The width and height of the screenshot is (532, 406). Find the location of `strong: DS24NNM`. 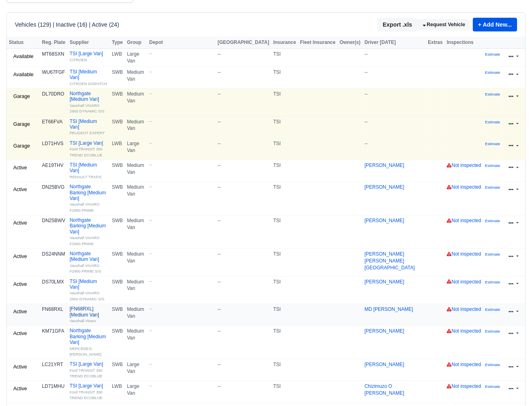

strong: DS24NNM is located at coordinates (53, 254).